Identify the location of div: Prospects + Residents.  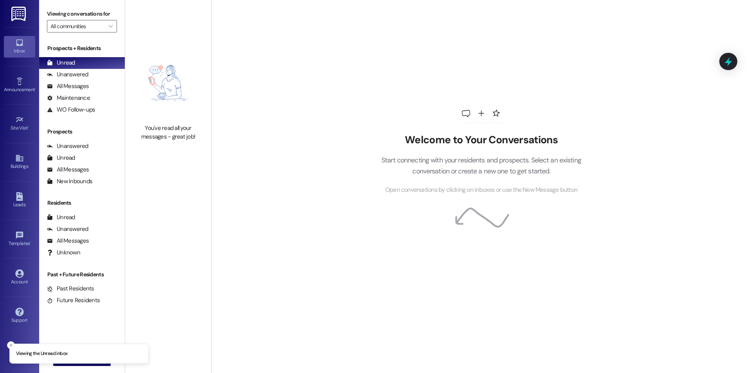
(82, 48).